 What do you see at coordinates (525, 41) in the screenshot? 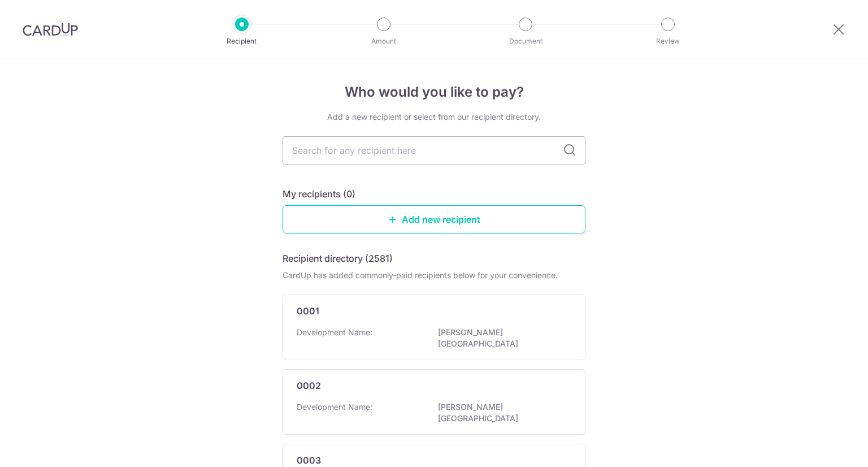
I see `p: Document` at bounding box center [525, 41].